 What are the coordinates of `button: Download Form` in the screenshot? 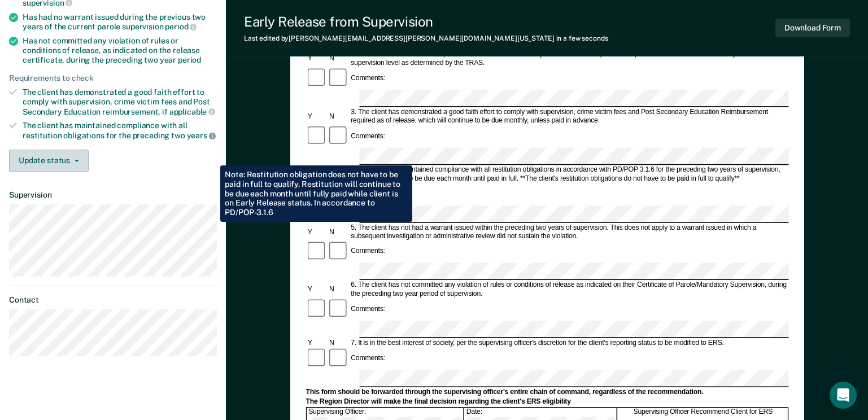 It's located at (813, 27).